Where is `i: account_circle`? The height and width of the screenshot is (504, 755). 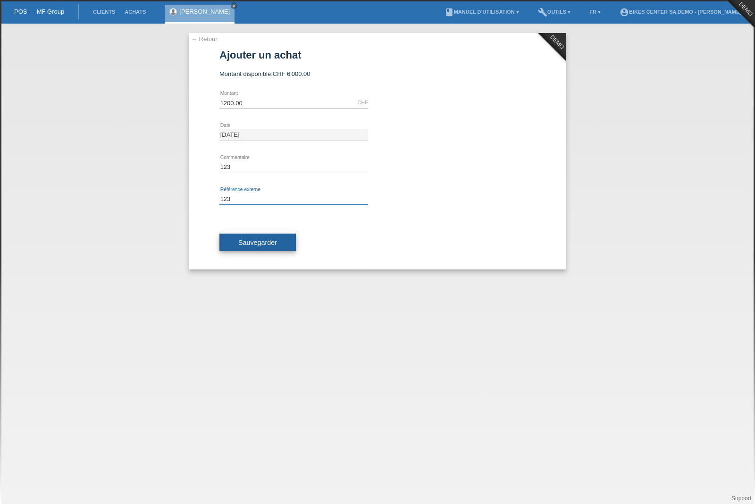 i: account_circle is located at coordinates (625, 12).